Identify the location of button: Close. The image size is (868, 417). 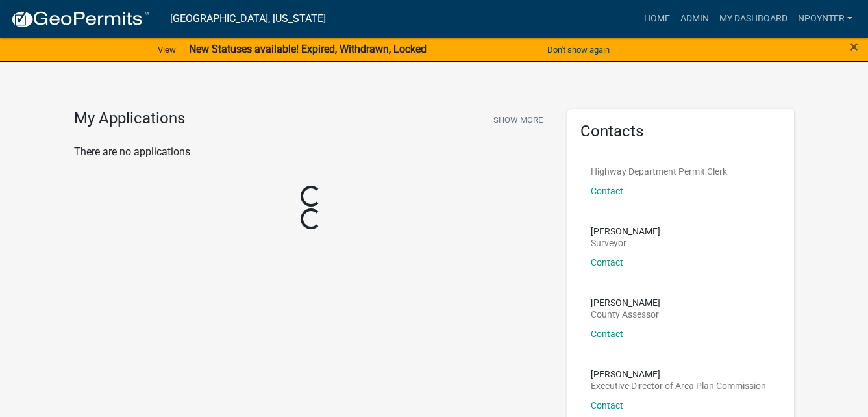
(854, 47).